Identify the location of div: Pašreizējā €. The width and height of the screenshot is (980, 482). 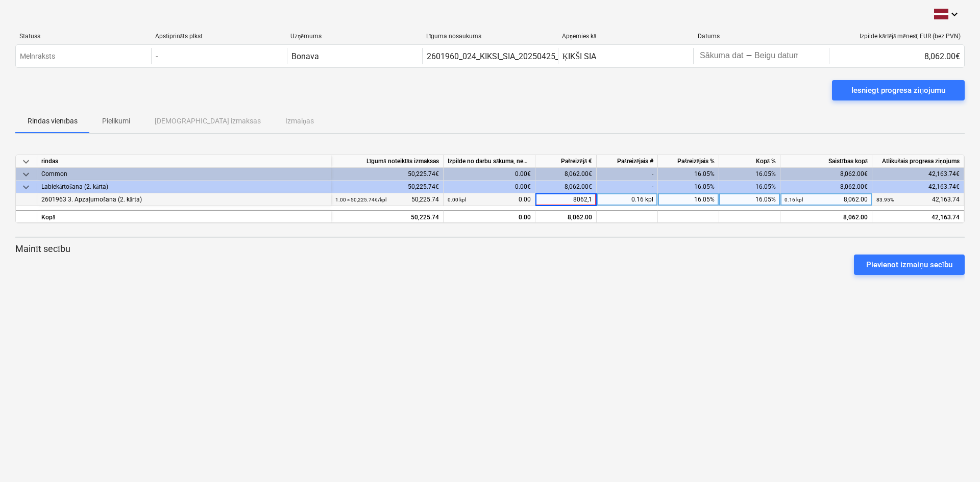
(566, 161).